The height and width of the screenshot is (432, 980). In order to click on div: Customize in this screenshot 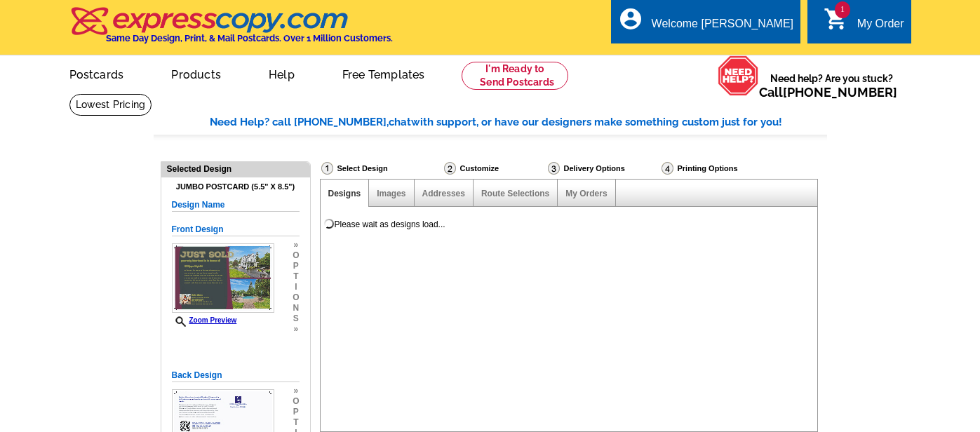, I will do `click(494, 168)`.